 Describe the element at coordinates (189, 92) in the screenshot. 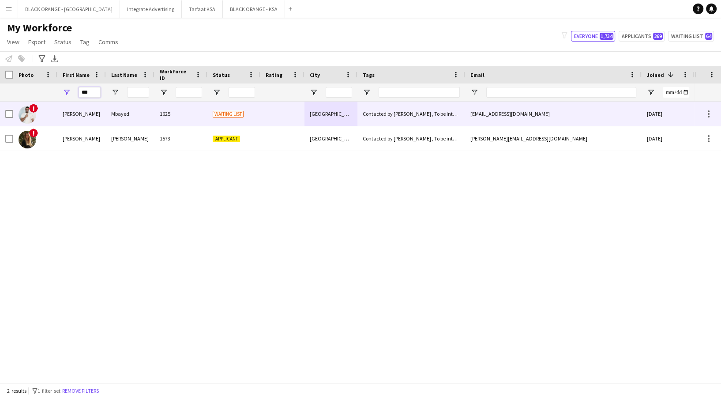

I see `input: Workforce ID Filter Input` at that location.